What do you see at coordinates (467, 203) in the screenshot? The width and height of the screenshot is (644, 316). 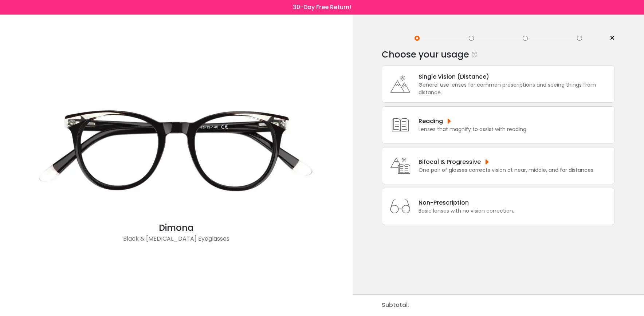 I see `div: Non-Prescription` at bounding box center [467, 203].